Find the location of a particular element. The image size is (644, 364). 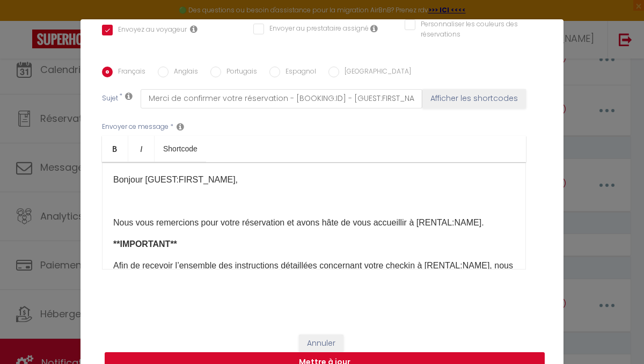

a: Italic is located at coordinates (141, 149).